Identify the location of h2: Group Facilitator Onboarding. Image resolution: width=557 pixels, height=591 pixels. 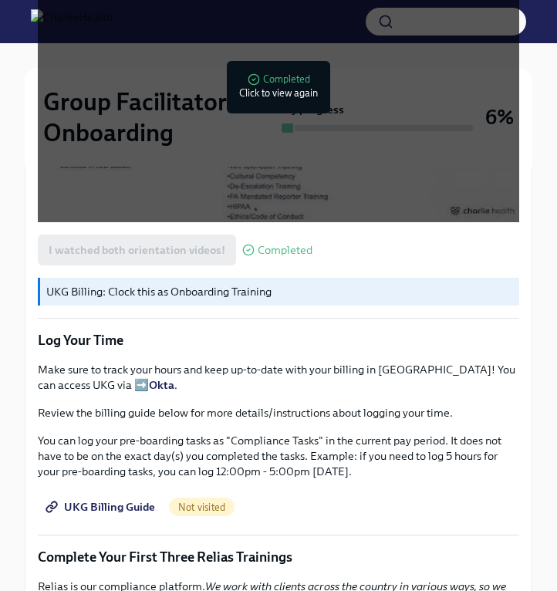
(159, 117).